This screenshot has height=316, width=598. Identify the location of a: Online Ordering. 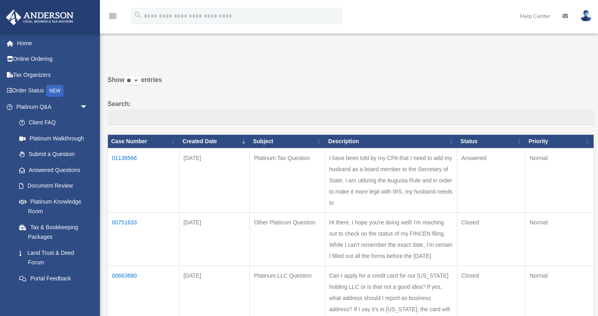
(53, 59).